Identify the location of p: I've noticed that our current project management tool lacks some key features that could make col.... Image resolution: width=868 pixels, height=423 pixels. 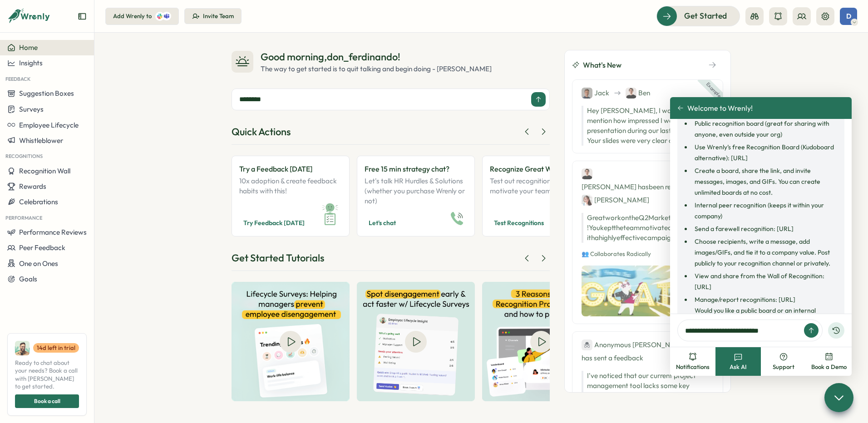
(650, 391).